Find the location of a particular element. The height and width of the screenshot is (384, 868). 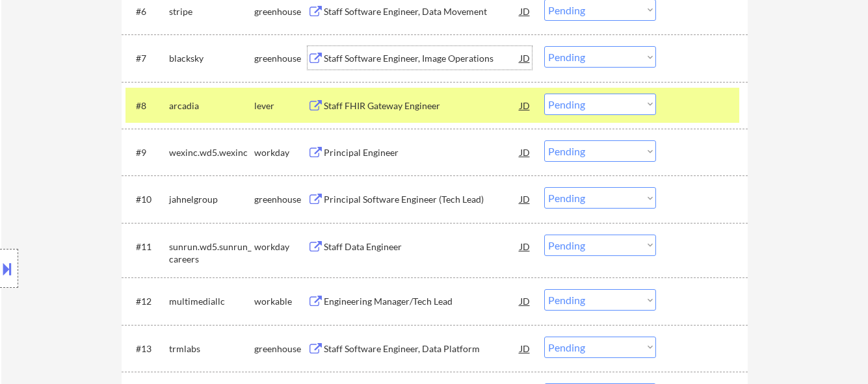

div: Staff Software Engineer, Data Movement is located at coordinates (422, 12).